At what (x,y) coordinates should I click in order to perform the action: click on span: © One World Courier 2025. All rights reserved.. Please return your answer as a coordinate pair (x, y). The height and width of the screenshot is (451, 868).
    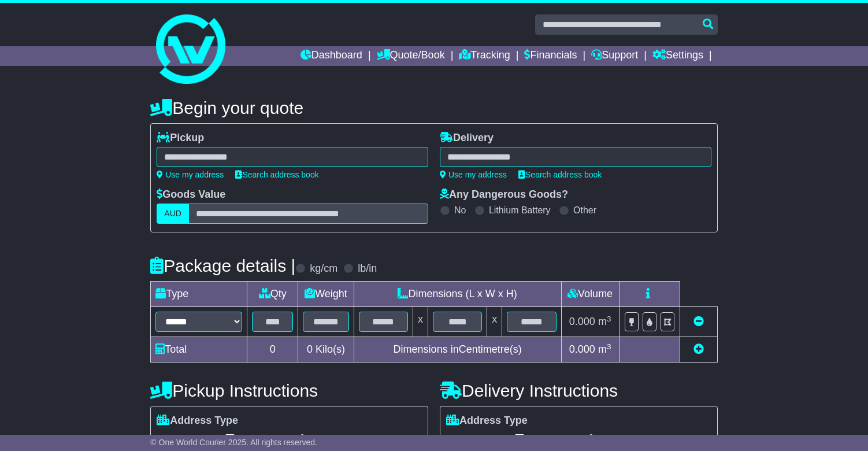
    Looking at the image, I should click on (234, 443).